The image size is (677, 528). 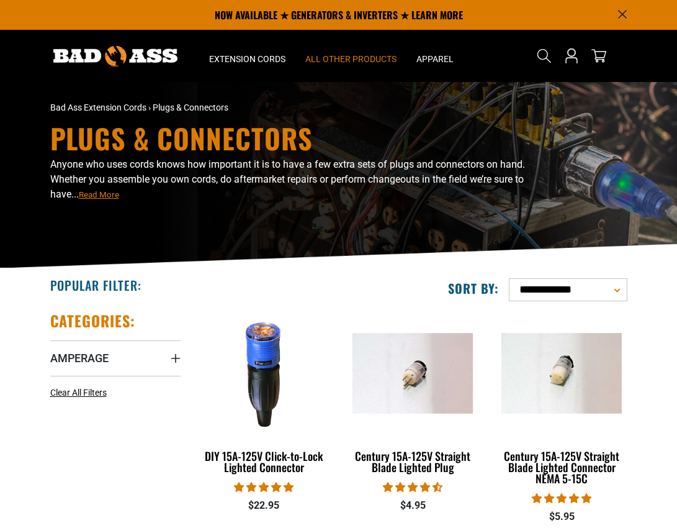 I want to click on a: Century 15A-125V Straight Blade Lighted Connector NEMA 5-15C Century 15A-125V Straight Blade Ligh..., so click(x=562, y=401).